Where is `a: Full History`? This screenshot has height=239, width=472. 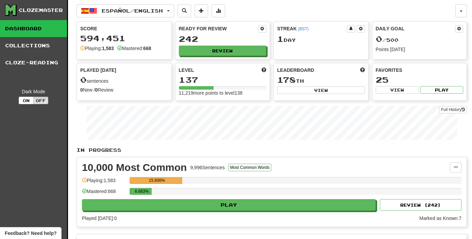
a: Full History is located at coordinates (453, 110).